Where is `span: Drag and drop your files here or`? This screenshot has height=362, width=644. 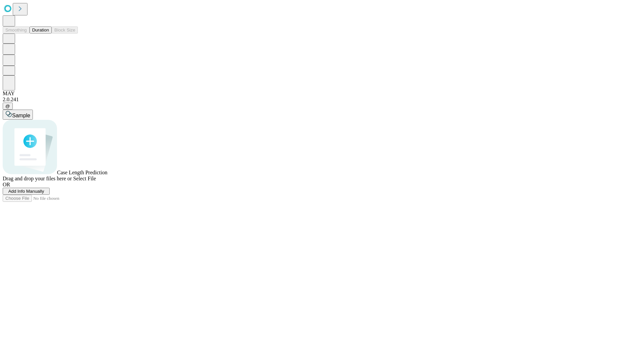
span: Drag and drop your files here or is located at coordinates (37, 178).